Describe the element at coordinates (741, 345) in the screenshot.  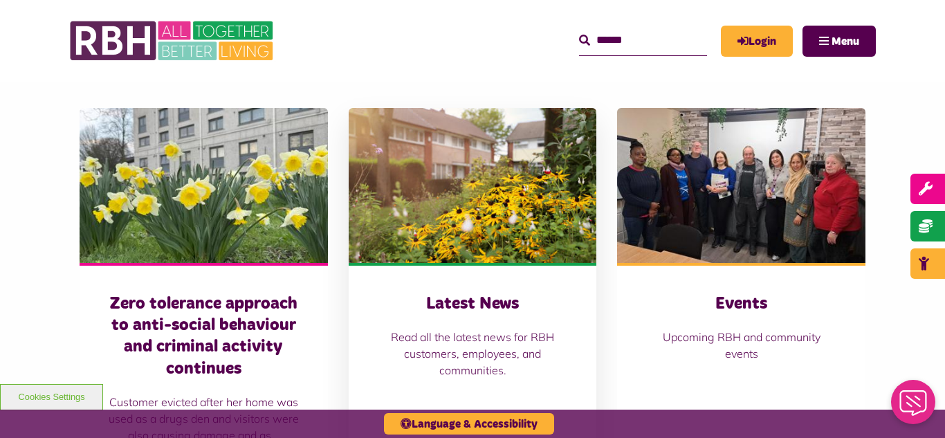
I see `p: Upcoming RBH and community events` at that location.